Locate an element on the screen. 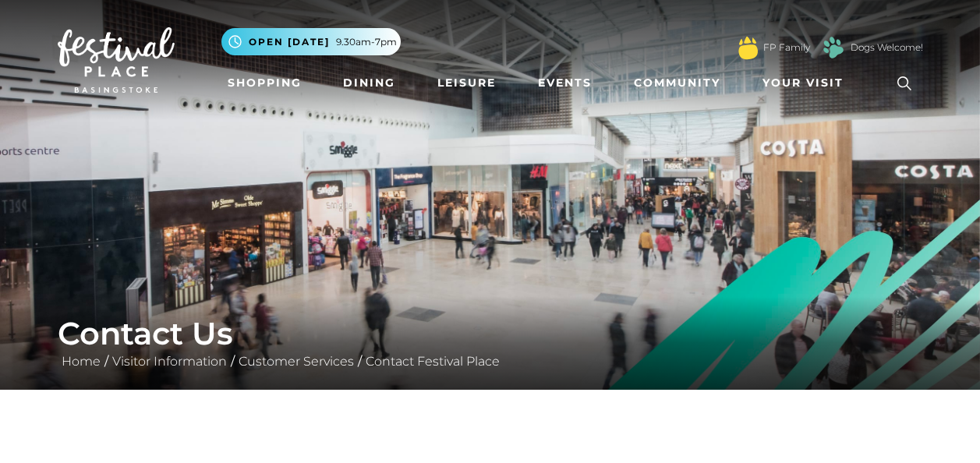  a: FP Family is located at coordinates (787, 47).